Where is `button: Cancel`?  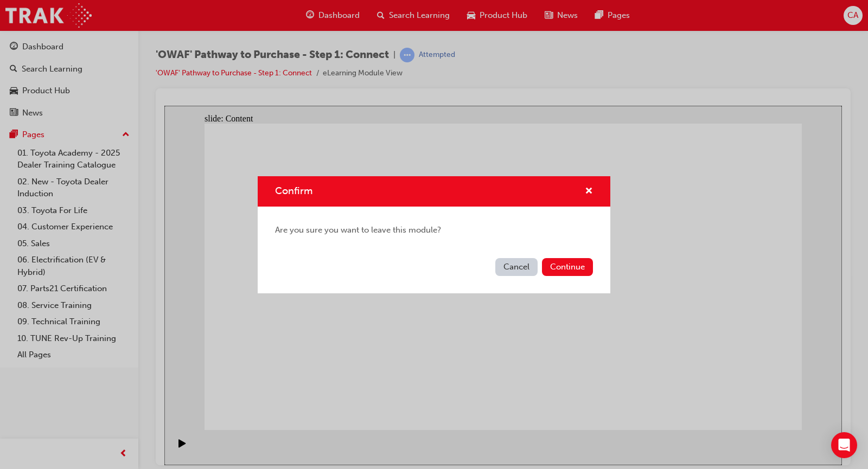 button: Cancel is located at coordinates (516, 267).